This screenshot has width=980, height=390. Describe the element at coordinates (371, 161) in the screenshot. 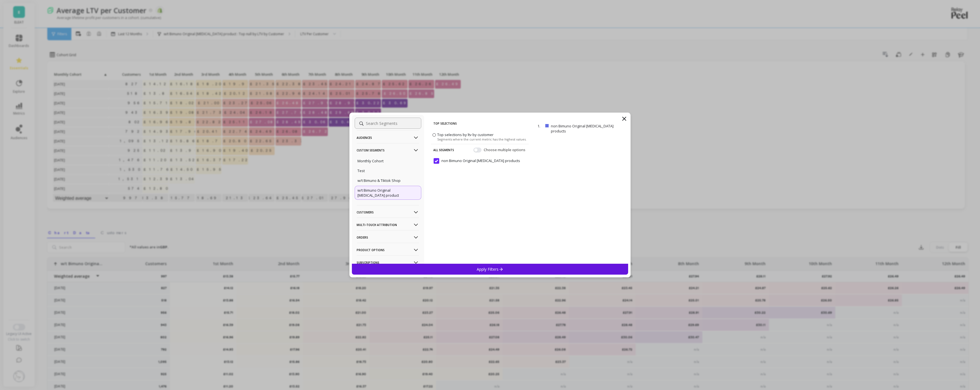

I see `p: Monthly Cohort` at that location.